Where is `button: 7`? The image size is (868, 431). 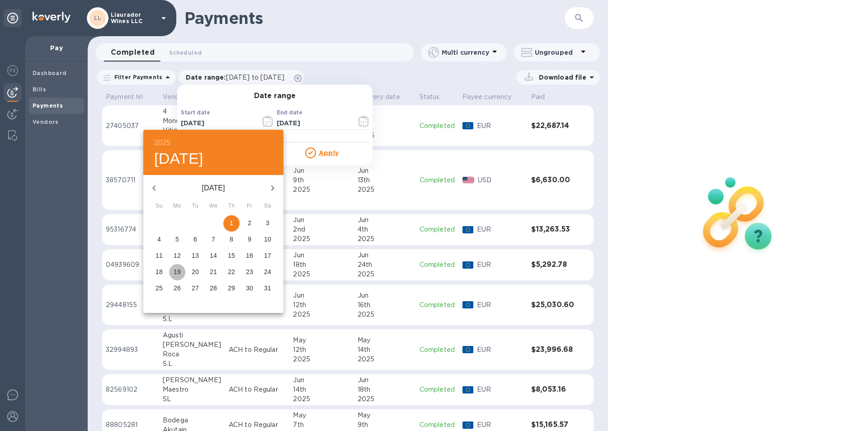
button: 7 is located at coordinates (213, 240).